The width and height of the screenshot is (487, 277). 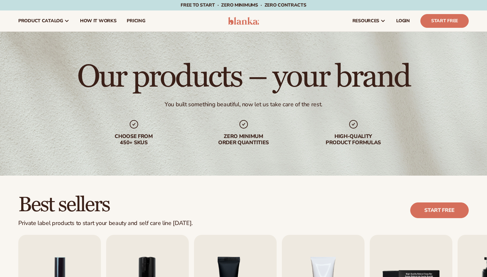 I want to click on h1: Our products – your brand, so click(x=244, y=77).